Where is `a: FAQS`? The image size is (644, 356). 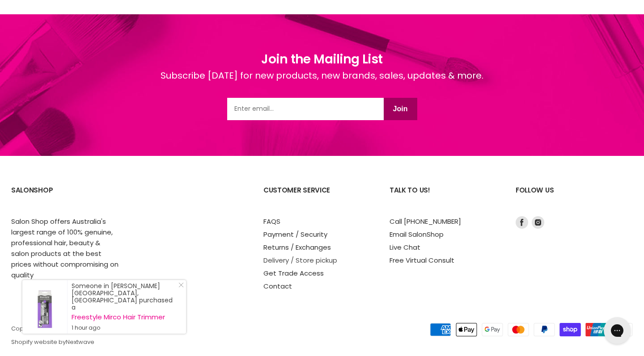 a: FAQS is located at coordinates (272, 221).